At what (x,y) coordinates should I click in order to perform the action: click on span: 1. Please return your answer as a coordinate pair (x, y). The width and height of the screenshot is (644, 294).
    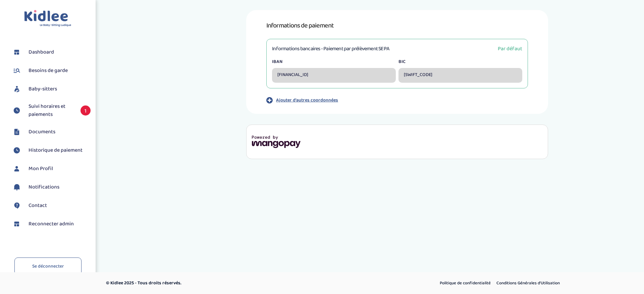
    Looking at the image, I should click on (86, 111).